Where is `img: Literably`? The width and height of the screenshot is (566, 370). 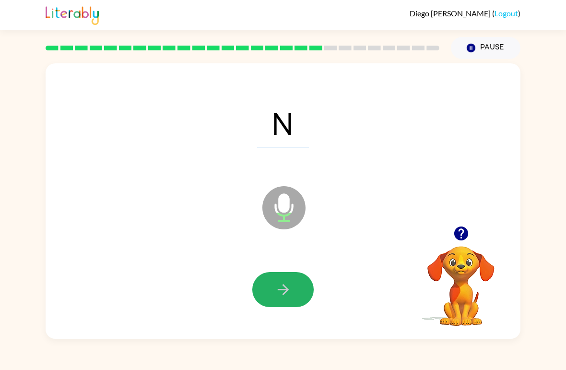 img: Literably is located at coordinates (72, 14).